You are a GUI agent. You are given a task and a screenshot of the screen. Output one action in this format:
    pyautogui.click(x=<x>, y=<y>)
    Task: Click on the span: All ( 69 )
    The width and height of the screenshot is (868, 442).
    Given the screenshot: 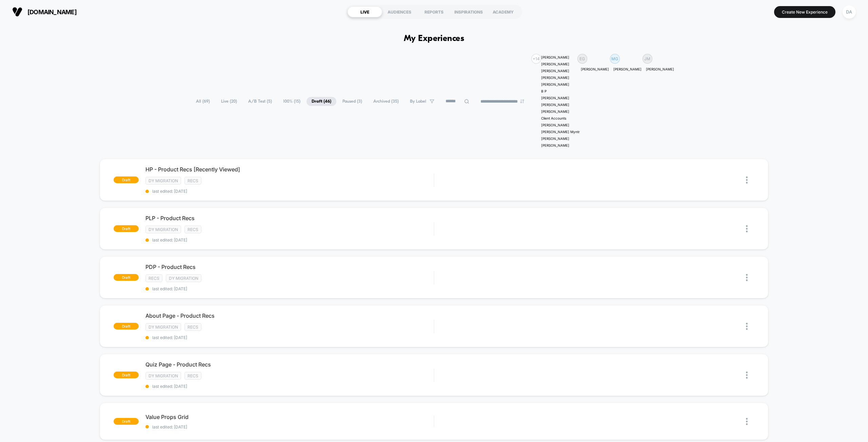 What is the action you would take?
    pyautogui.click(x=202, y=101)
    